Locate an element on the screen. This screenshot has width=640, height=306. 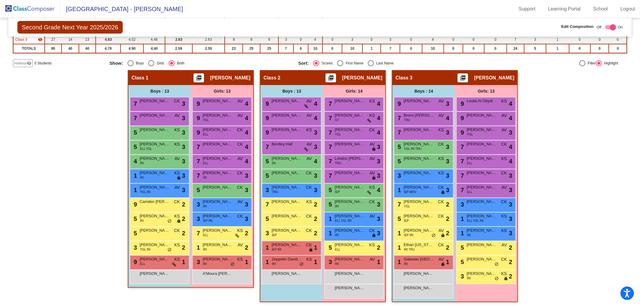
td: 4.63 is located at coordinates (108, 40).